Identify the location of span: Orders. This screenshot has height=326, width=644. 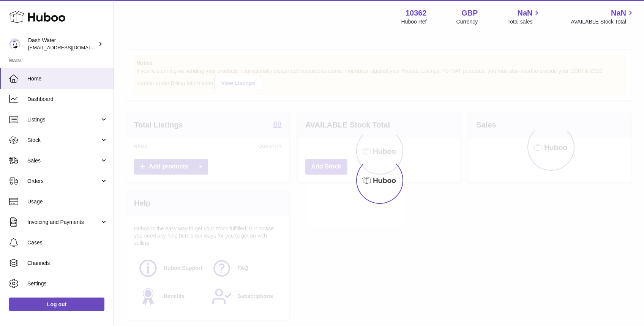
(63, 181).